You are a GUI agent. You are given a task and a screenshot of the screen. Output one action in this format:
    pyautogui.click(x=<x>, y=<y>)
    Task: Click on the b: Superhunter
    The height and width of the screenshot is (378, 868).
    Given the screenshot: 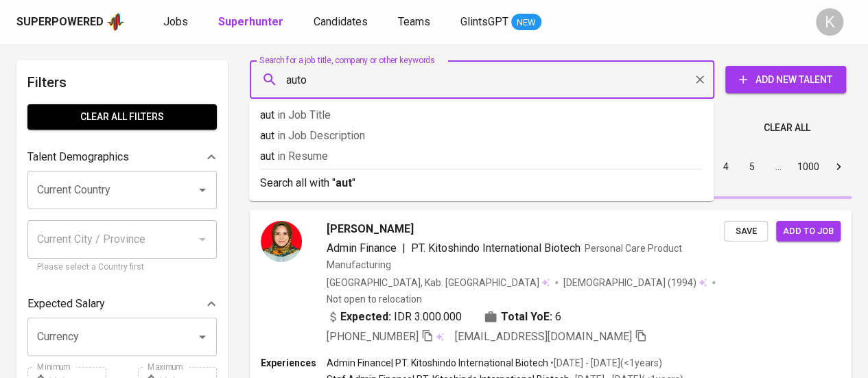 What is the action you would take?
    pyautogui.click(x=251, y=21)
    